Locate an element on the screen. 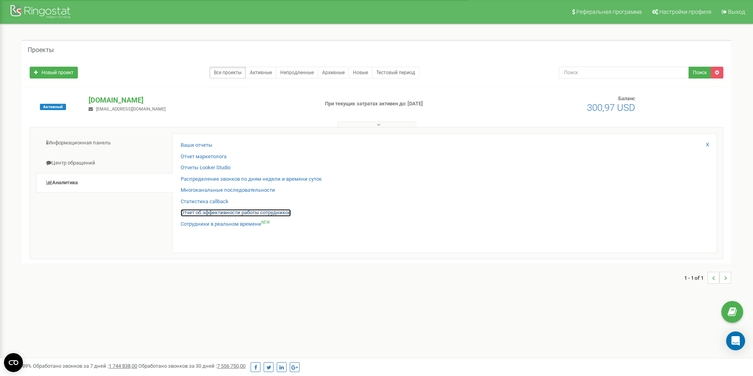  span: Обработано звонков за 7 дней : is located at coordinates (85, 366).